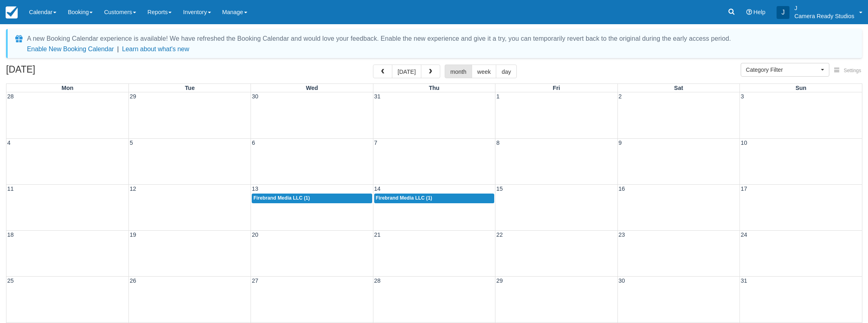 This screenshot has height=323, width=868. I want to click on p: J, so click(824, 8).